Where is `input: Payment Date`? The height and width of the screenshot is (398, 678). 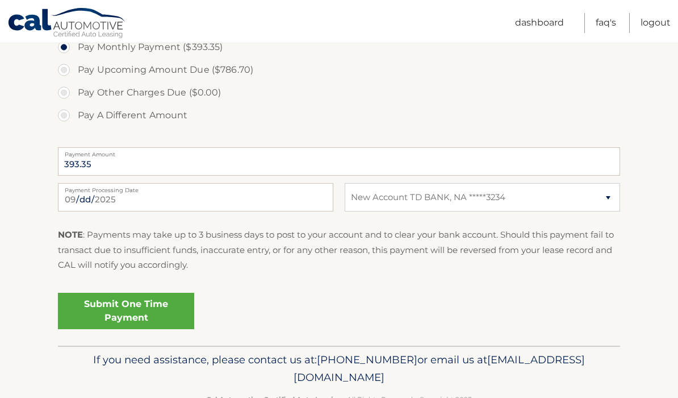 input: Payment Date is located at coordinates (195, 197).